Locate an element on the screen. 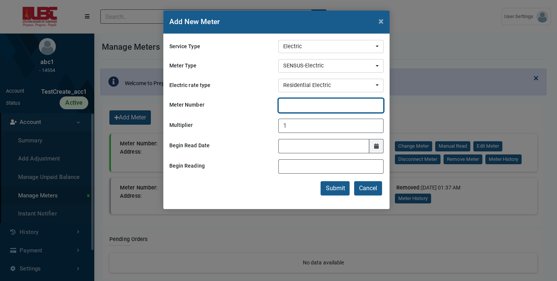 The image size is (557, 281). label: Begin Reading is located at coordinates (222, 167).